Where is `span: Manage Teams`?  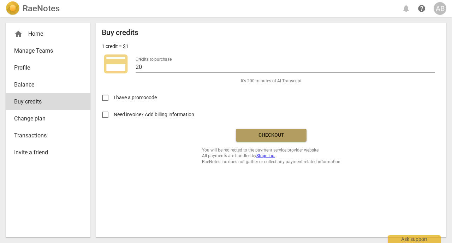
span: Manage Teams is located at coordinates (45, 51).